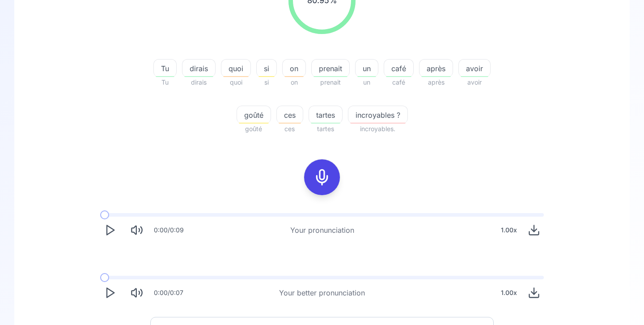 This screenshot has height=325, width=644. Describe the element at coordinates (165, 68) in the screenshot. I see `button: Tu` at that location.